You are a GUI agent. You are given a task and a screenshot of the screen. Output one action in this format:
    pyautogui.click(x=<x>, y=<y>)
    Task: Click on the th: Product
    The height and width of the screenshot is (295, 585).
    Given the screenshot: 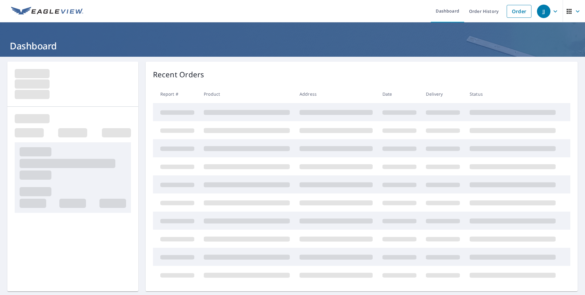 What is the action you would take?
    pyautogui.click(x=247, y=94)
    